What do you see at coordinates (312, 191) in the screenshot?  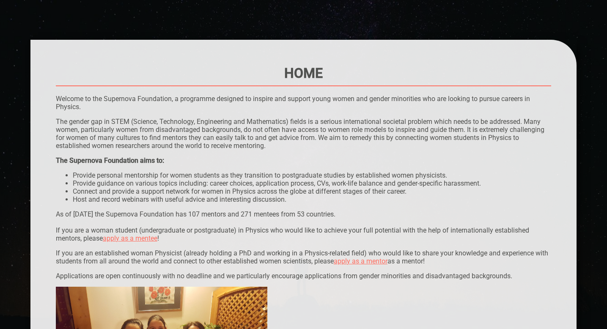 I see `li: Connect and provide a support network for women in Physics across the globe at different stages o...` at bounding box center [312, 191].